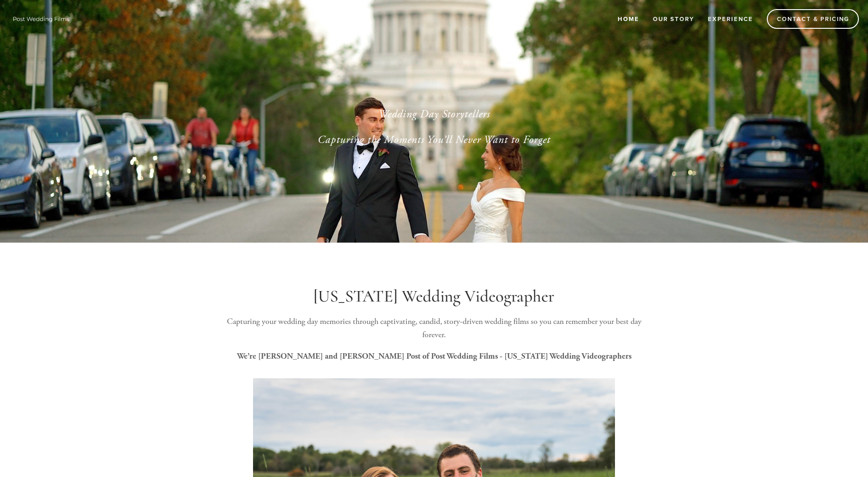 The image size is (868, 477). I want to click on a: Home, so click(629, 18).